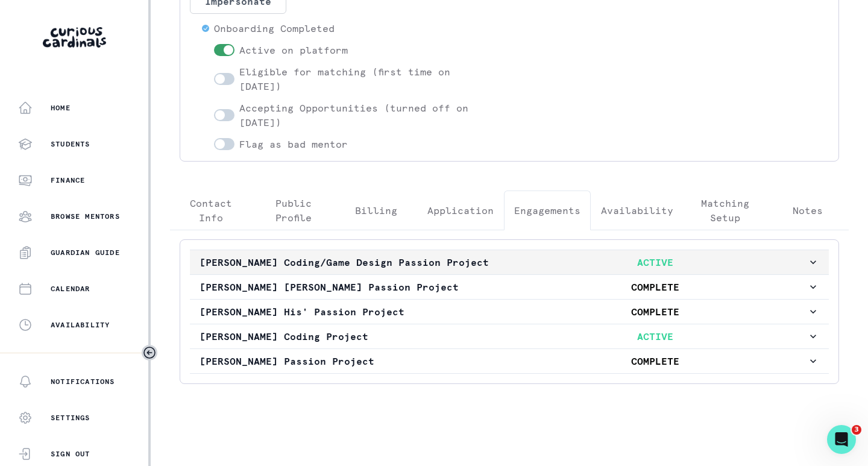 Image resolution: width=868 pixels, height=466 pixels. What do you see at coordinates (74, 38) in the screenshot?
I see `img: Curious Cardinals Logo` at bounding box center [74, 38].